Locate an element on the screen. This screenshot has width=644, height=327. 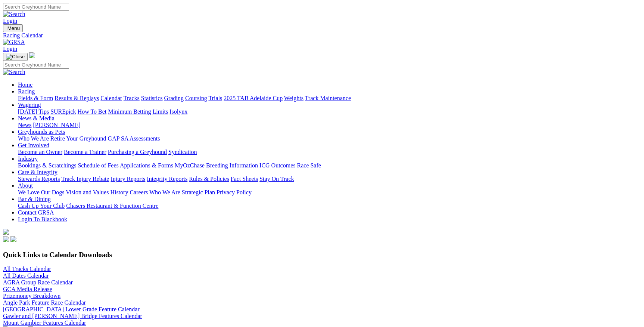
img: GRSA is located at coordinates (14, 43).